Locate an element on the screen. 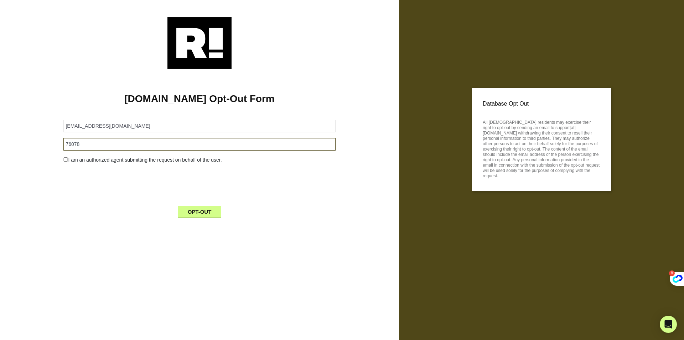  p: Database Opt Out is located at coordinates (542, 104).